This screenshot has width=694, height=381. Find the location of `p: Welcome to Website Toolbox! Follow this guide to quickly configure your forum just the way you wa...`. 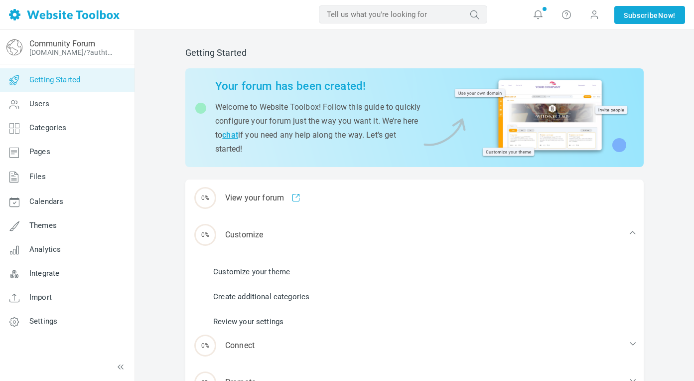

p: Welcome to Website Toolbox! Follow this guide to quickly configure your forum just the way you wa... is located at coordinates (318, 128).